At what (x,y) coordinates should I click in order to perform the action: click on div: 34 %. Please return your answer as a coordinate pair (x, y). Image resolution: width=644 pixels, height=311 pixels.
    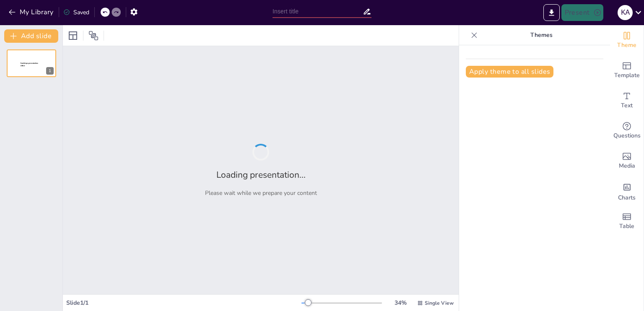
    Looking at the image, I should click on (400, 303).